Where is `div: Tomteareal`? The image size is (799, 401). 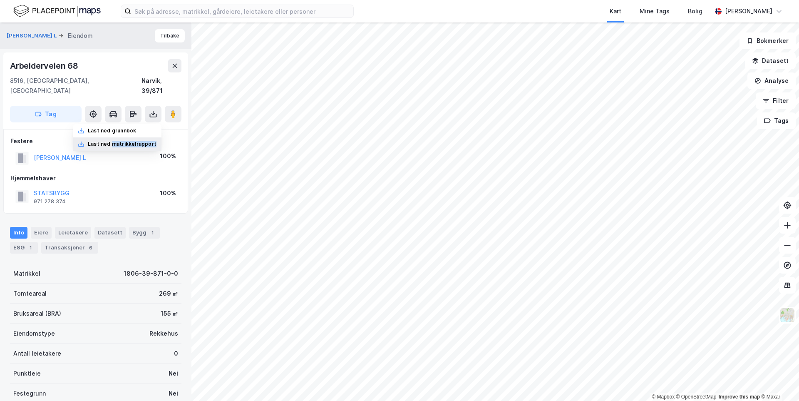
div: Tomteareal is located at coordinates (30, 293).